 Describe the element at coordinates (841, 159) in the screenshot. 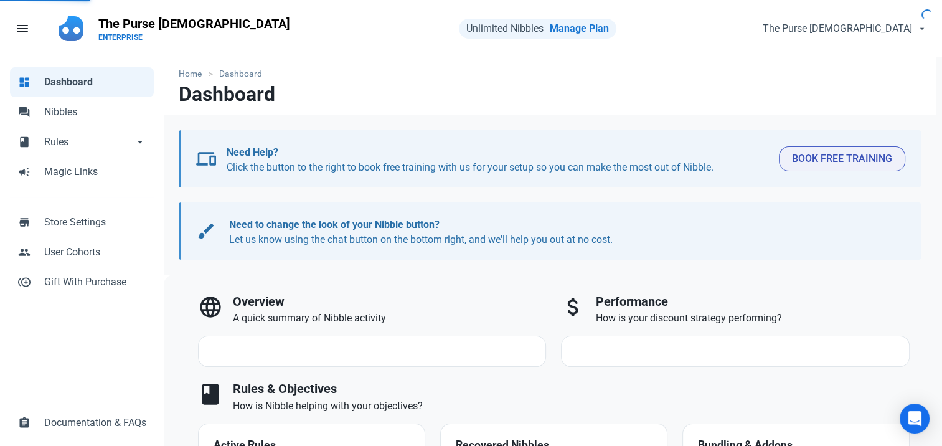

I see `span: Book Free Training` at that location.